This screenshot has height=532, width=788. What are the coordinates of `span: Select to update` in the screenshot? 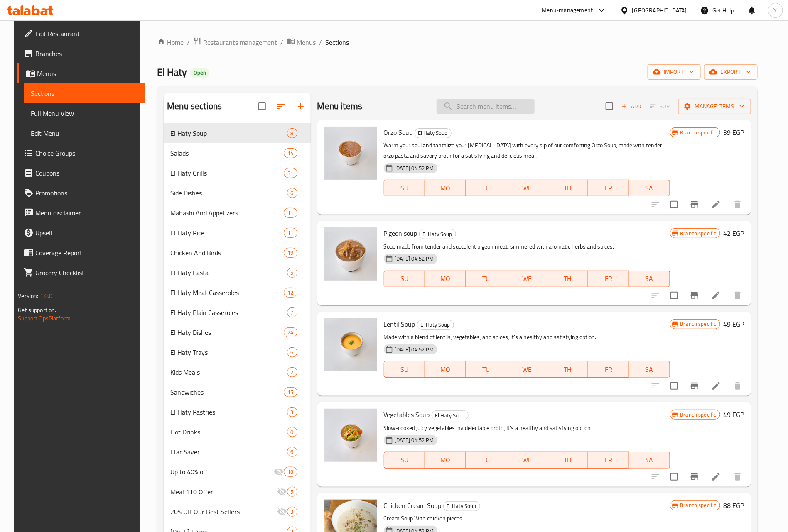 It's located at (674, 477).